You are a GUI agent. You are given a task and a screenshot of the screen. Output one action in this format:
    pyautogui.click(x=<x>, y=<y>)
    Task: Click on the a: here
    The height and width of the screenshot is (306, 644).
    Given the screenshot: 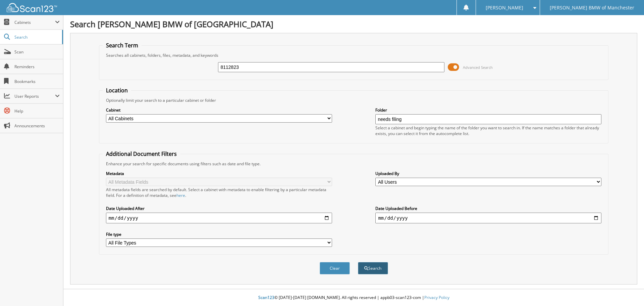 What is the action you would take?
    pyautogui.click(x=181, y=195)
    